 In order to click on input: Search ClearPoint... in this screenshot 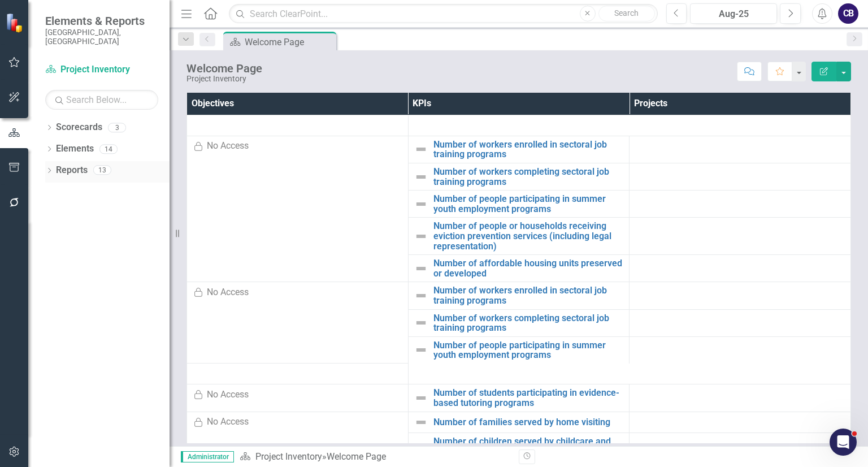, I will do `click(443, 14)`.